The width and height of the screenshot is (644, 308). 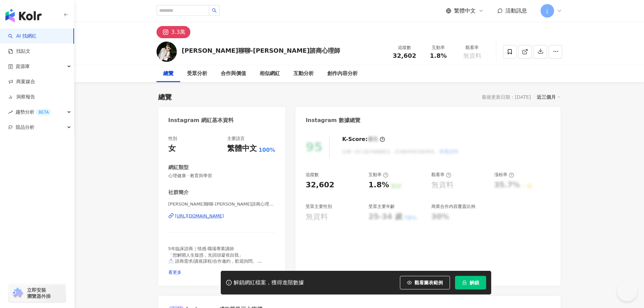 What do you see at coordinates (320, 185) in the screenshot?
I see `div: 32,602` at bounding box center [320, 185].